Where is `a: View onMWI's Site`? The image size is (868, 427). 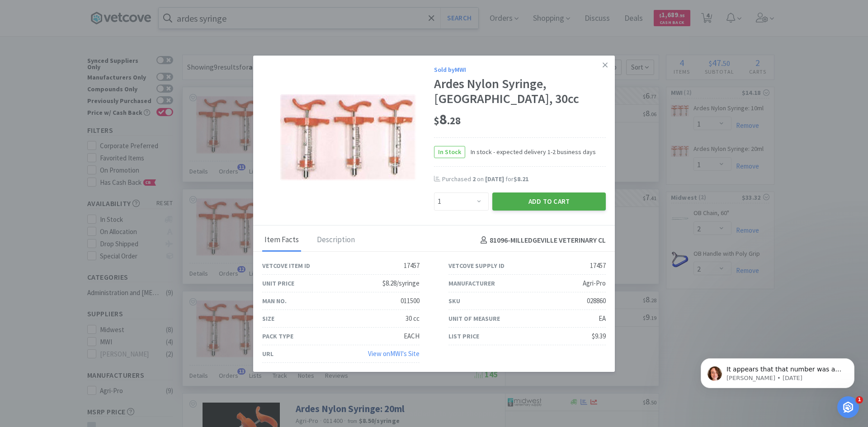
a: View onMWI's Site is located at coordinates (394, 353).